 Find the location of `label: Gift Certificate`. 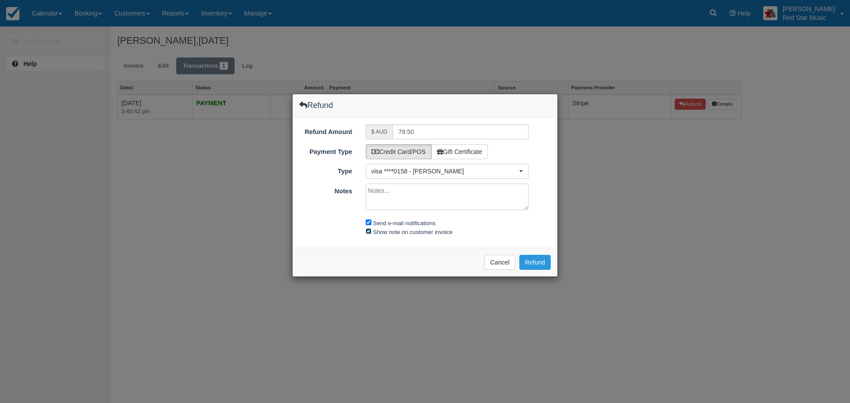

label: Gift Certificate is located at coordinates (459, 152).